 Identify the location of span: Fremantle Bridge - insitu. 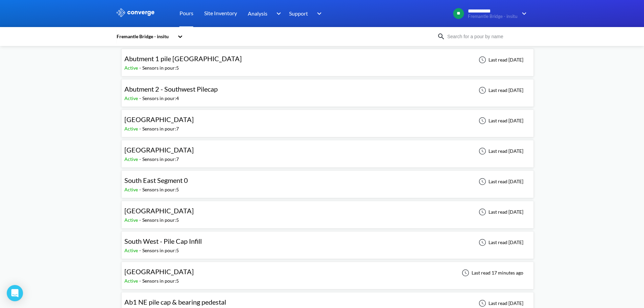
(492, 16).